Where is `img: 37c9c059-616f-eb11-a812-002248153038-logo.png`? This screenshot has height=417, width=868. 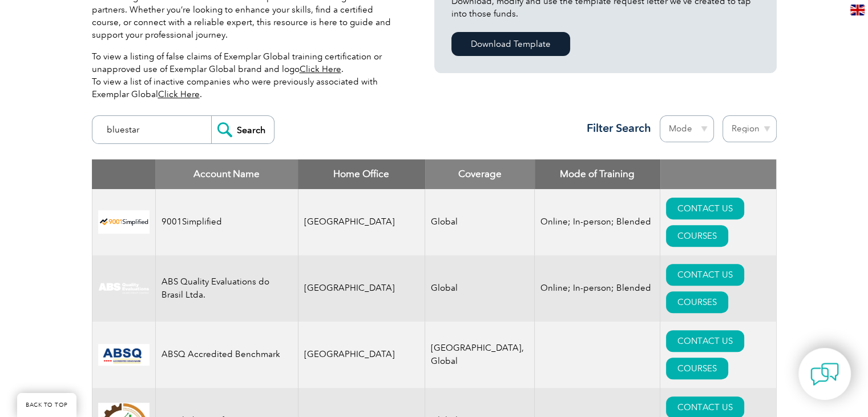 img: 37c9c059-616f-eb11-a812-002248153038-logo.png is located at coordinates (124, 222).